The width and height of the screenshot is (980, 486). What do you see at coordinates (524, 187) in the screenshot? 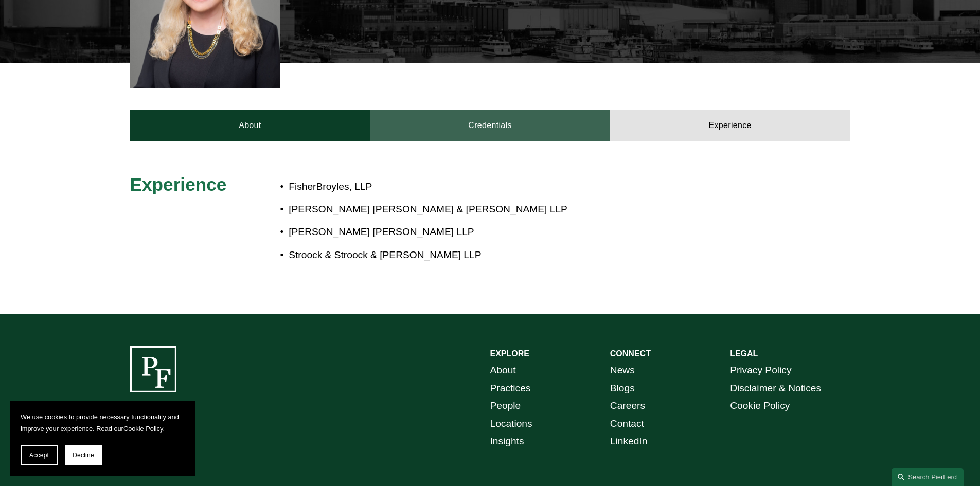
I see `p: FisherBroyles, LLP` at bounding box center [524, 187].